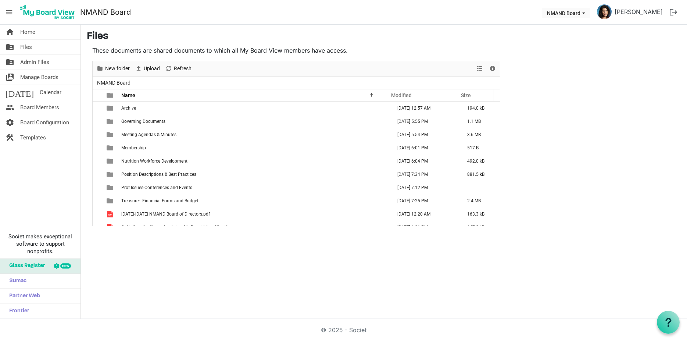  What do you see at coordinates (149, 135) in the screenshot?
I see `span: Meeting Agendas & Minutes` at bounding box center [149, 135].